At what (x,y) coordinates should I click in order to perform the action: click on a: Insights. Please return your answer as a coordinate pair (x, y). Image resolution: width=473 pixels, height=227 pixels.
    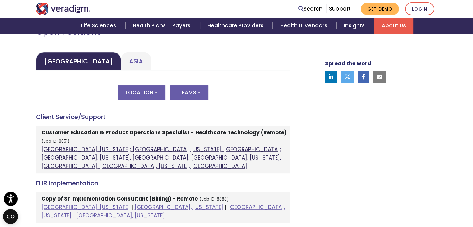
    Looking at the image, I should click on (355, 25).